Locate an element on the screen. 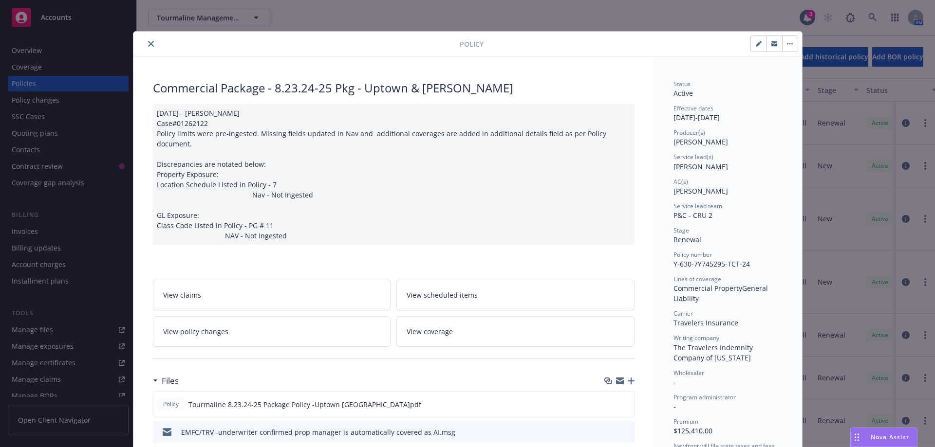 This screenshot has width=935, height=447. span: View policy changes is located at coordinates (196, 332).